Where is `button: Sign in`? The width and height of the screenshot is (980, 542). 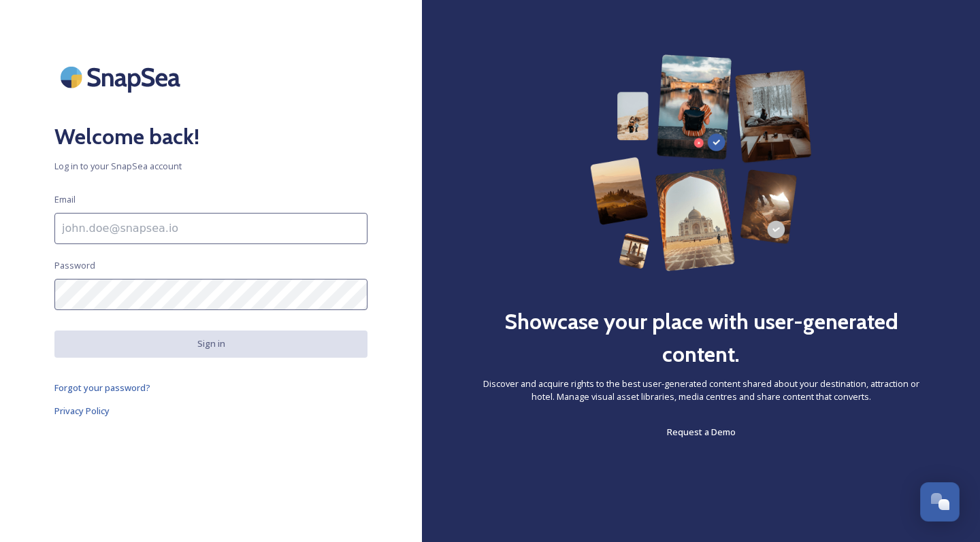
button: Sign in is located at coordinates (211, 343).